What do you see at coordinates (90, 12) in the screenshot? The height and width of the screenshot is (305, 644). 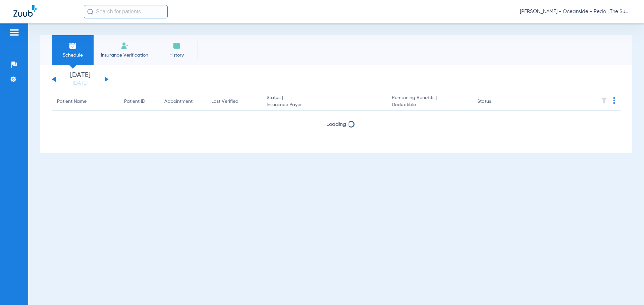 I see `img: Search Icon` at bounding box center [90, 12].